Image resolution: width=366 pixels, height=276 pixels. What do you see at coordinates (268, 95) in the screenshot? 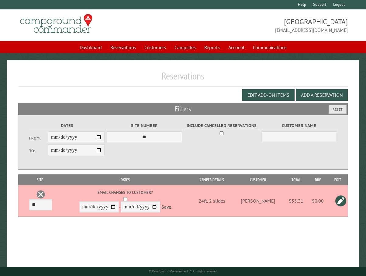
I see `button: Edit Add-on Items` at bounding box center [268, 95].